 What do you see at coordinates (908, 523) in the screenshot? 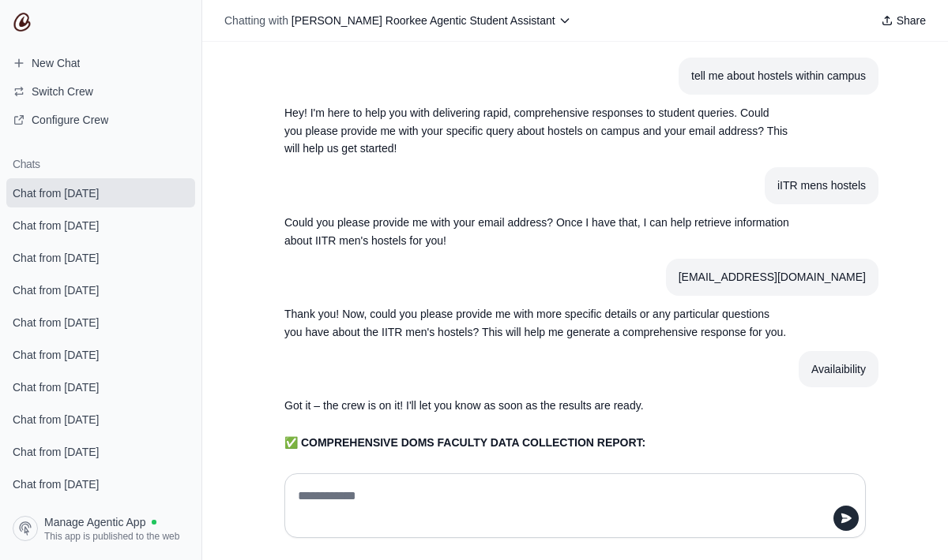
I see `div: Chat Widget` at bounding box center [908, 523].